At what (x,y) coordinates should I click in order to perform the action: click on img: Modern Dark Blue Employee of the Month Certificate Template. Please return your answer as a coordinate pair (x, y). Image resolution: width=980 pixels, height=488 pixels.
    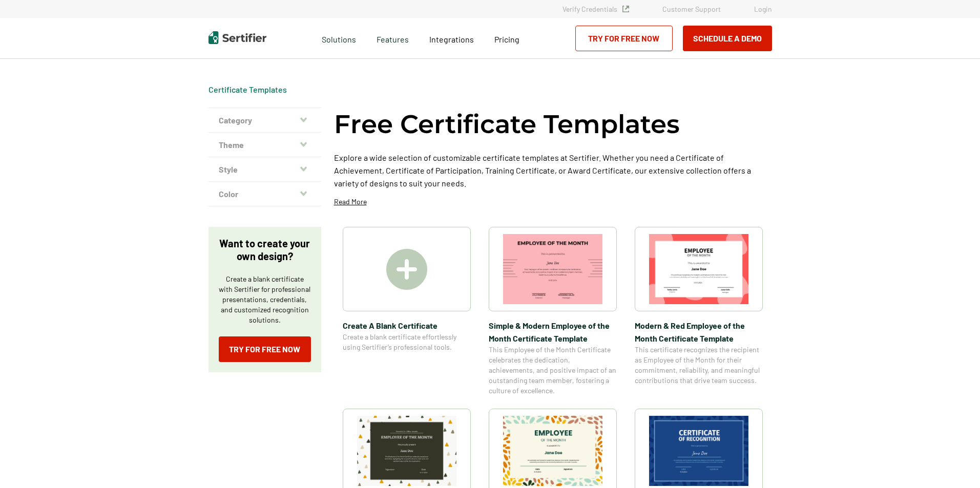
    Looking at the image, I should click on (699, 450).